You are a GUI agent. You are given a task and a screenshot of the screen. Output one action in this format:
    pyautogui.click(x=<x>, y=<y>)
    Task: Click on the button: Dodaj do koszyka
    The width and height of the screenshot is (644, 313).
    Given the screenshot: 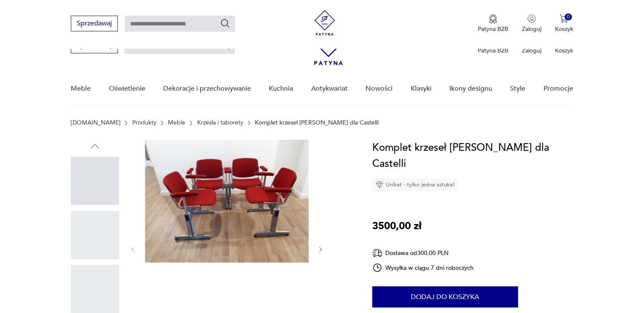 What is the action you would take?
    pyautogui.click(x=445, y=297)
    